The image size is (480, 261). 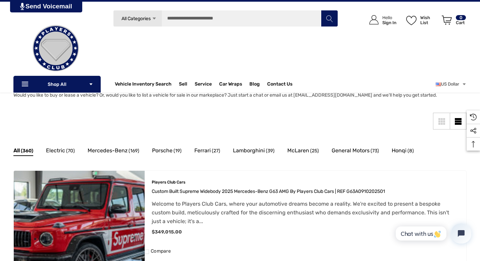 I want to click on span: (27), so click(x=216, y=151).